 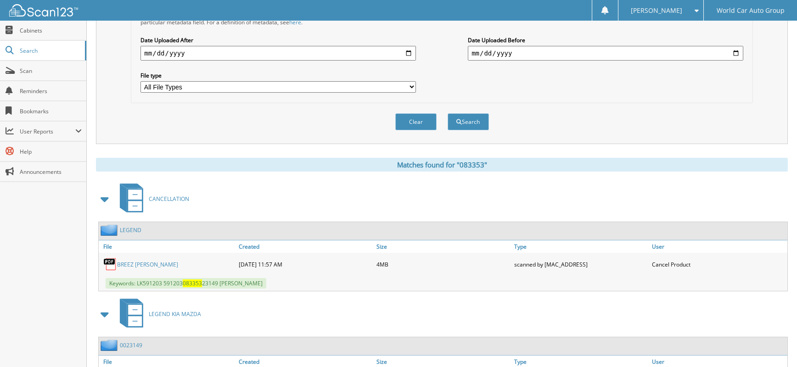 I want to click on a: File, so click(x=168, y=247).